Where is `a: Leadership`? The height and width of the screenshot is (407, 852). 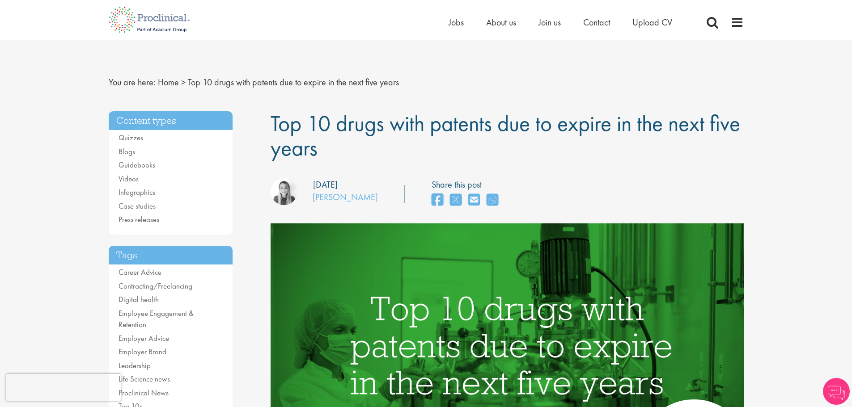 a: Leadership is located at coordinates (135, 366).